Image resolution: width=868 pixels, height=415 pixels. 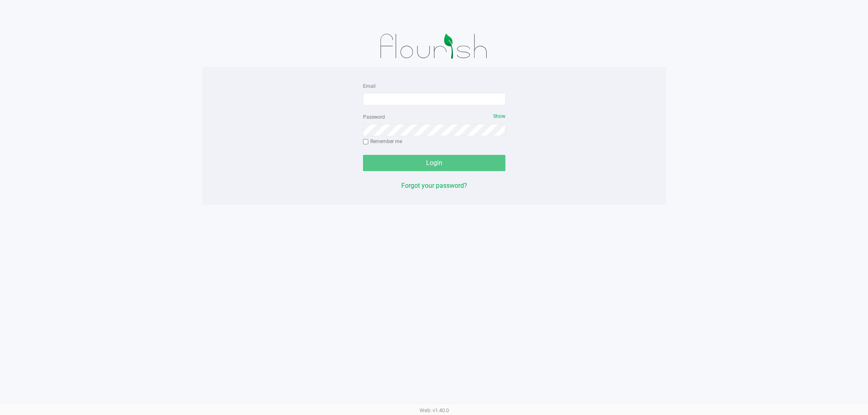 What do you see at coordinates (434, 186) in the screenshot?
I see `button: Forgot your password?` at bounding box center [434, 186].